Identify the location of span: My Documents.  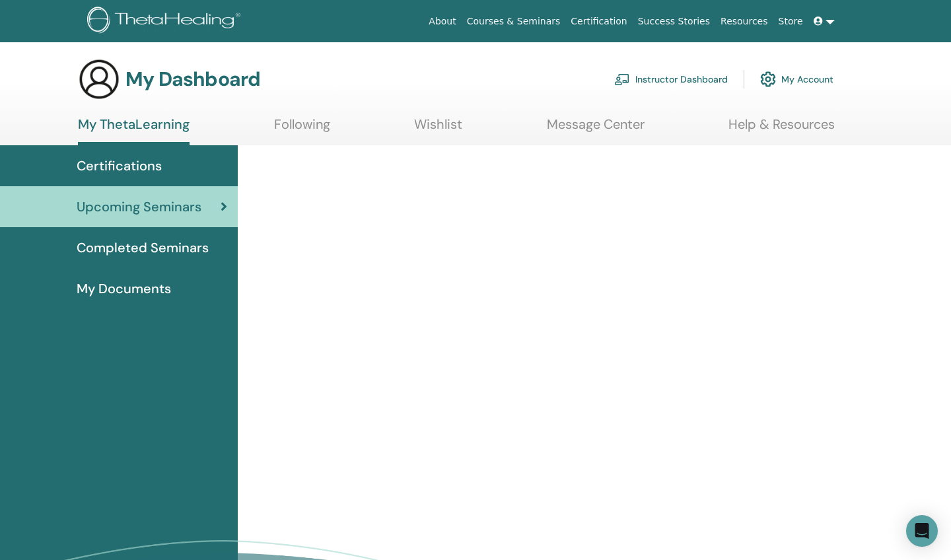
(123, 289).